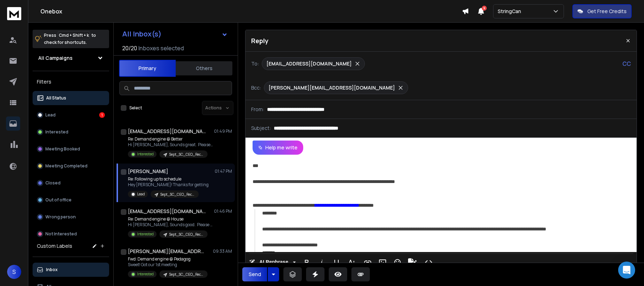  Describe the element at coordinates (14, 13) in the screenshot. I see `img: logo` at that location.